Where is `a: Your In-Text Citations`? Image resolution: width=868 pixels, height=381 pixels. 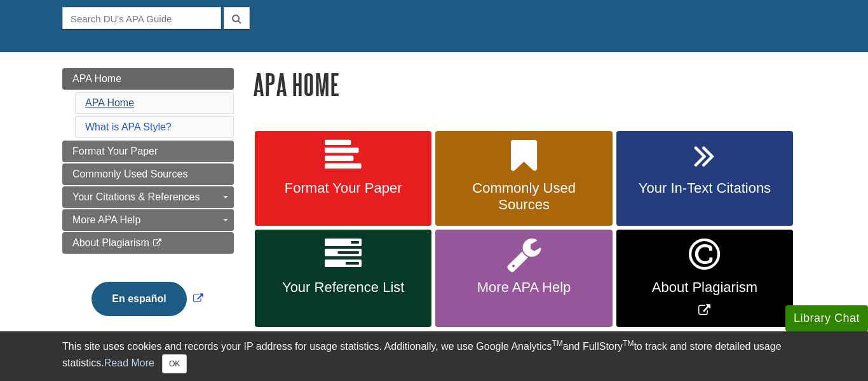
a: Your In-Text Citations is located at coordinates (705, 178).